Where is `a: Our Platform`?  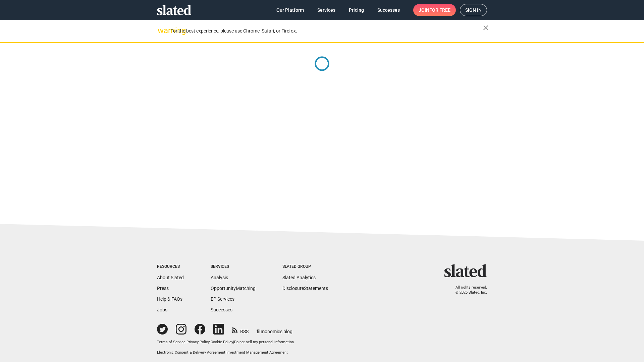
a: Our Platform is located at coordinates (290, 10).